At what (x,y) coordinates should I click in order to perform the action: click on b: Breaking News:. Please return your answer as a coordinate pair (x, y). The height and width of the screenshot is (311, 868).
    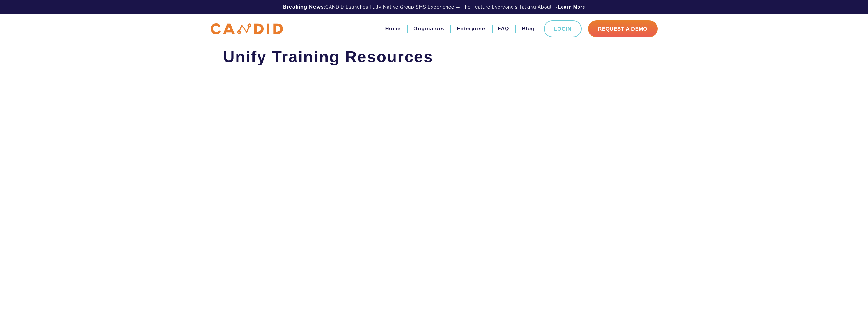
    Looking at the image, I should click on (304, 7).